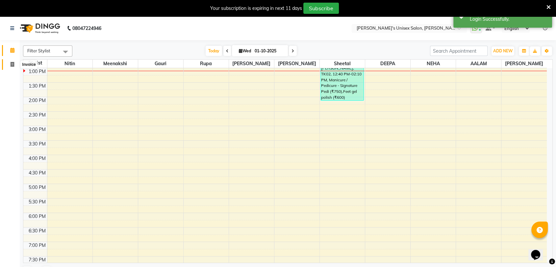  I want to click on div: 5:00 PM, so click(37, 187).